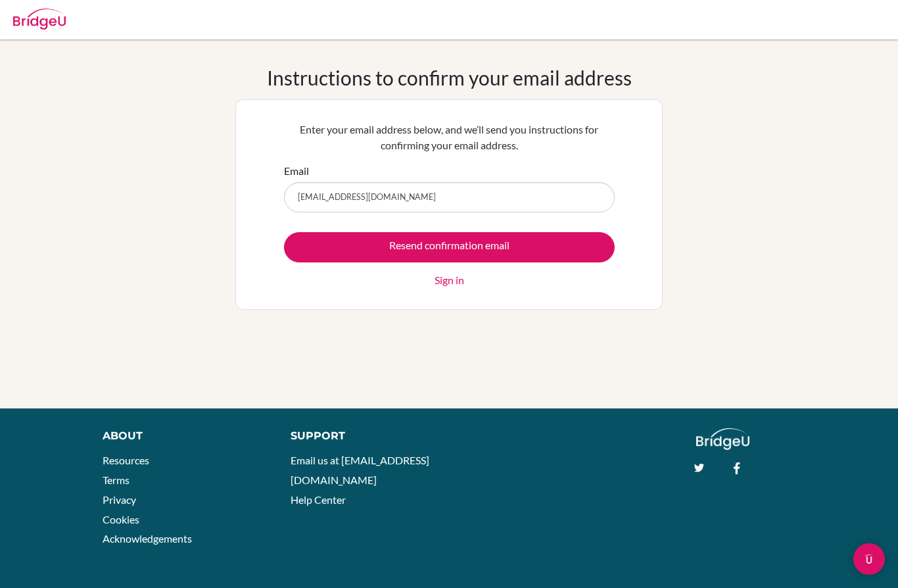 This screenshot has width=898, height=588. What do you see at coordinates (39, 19) in the screenshot?
I see `img: Bridge-U` at bounding box center [39, 19].